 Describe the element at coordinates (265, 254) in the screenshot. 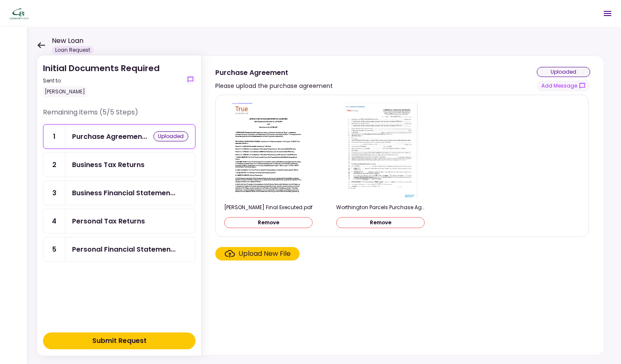

I see `div: Upload New File` at that location.